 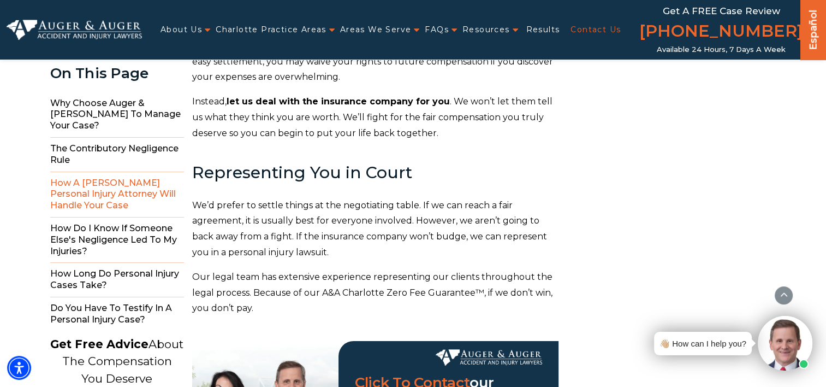 What do you see at coordinates (786, 343) in the screenshot?
I see `img: Intaker widget Avatar` at bounding box center [786, 343].